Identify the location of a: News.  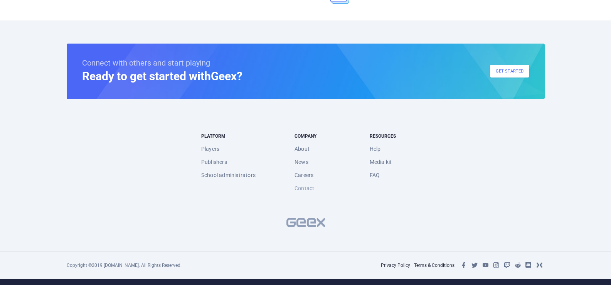
(302, 162).